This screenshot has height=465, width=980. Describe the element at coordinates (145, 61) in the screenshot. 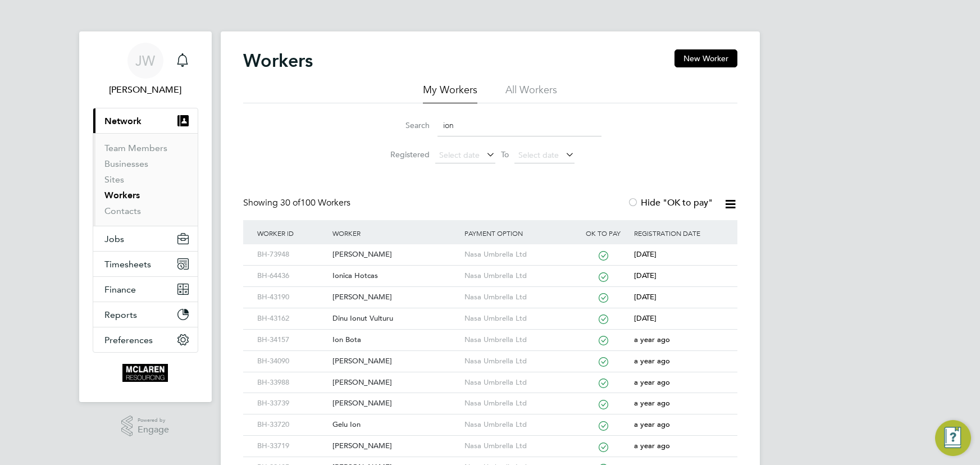

I see `span: JW` at that location.